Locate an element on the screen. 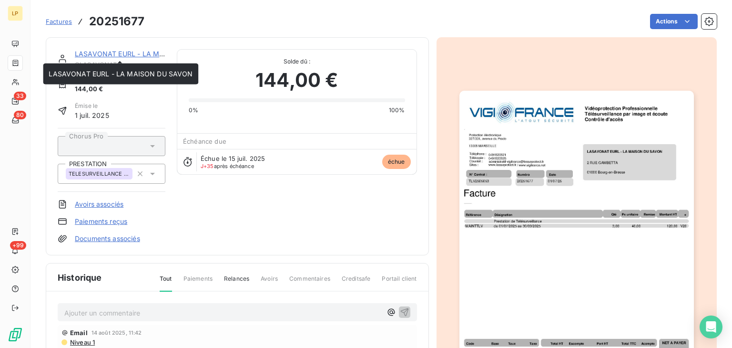 Image resolution: width=732 pixels, height=348 pixels. a: LASAVONAT EURL - LA MAISON DU SAVON is located at coordinates (147, 53).